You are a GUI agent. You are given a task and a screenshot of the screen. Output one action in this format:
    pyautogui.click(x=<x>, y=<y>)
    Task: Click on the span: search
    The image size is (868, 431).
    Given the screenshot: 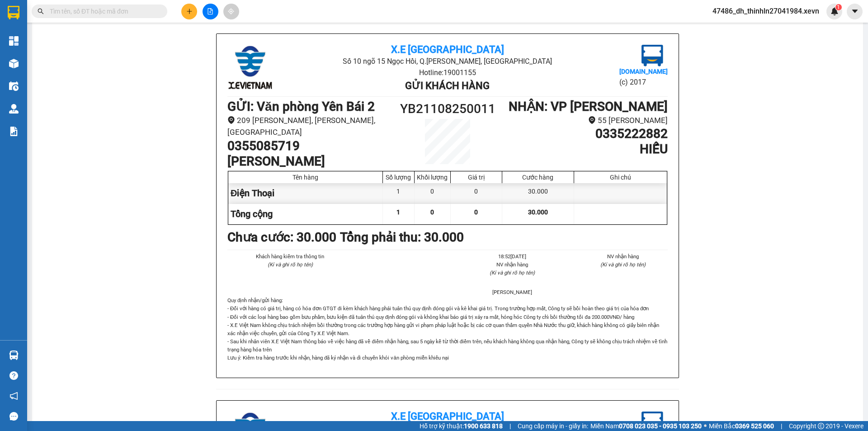 What is the action you would take?
    pyautogui.click(x=41, y=11)
    